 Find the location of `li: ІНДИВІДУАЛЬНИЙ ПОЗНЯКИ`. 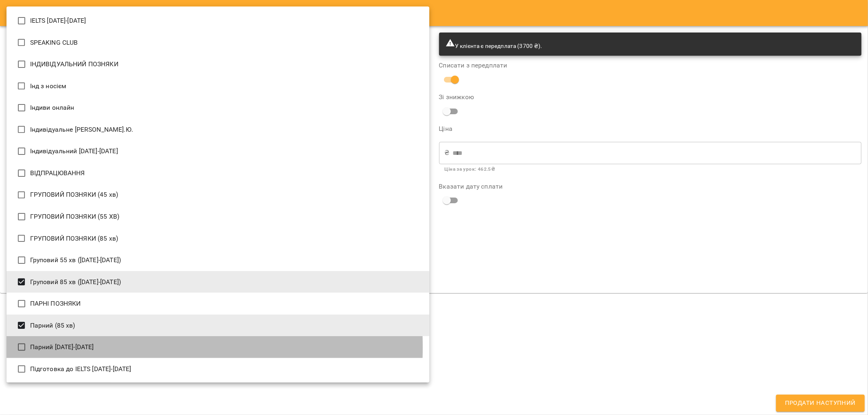

li: ІНДИВІДУАЛЬНИЙ ПОЗНЯКИ is located at coordinates (218, 64).